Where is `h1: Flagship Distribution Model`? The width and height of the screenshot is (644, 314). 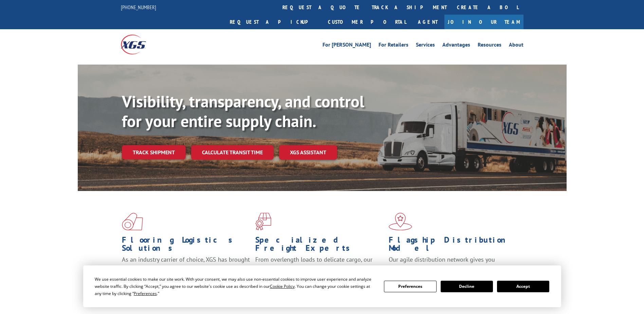
h1: Flagship Distribution Model is located at coordinates (453, 245).